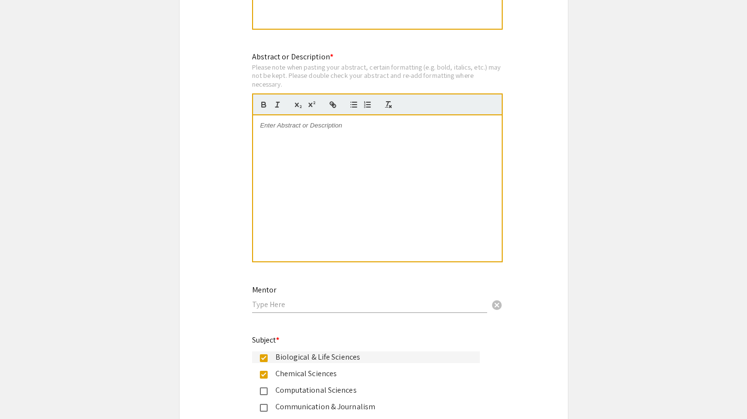  What do you see at coordinates (293, 56) in the screenshot?
I see `mat-label: Abstract or Description` at bounding box center [293, 56].